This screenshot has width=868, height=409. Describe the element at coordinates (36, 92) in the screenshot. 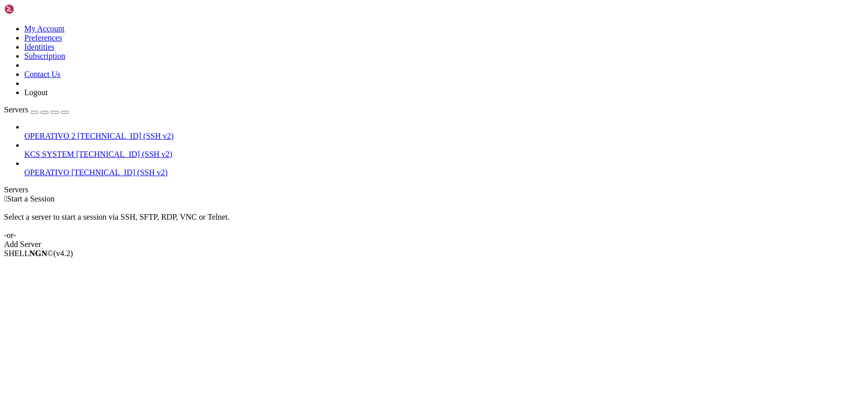

I see `a: Logout` at that location.